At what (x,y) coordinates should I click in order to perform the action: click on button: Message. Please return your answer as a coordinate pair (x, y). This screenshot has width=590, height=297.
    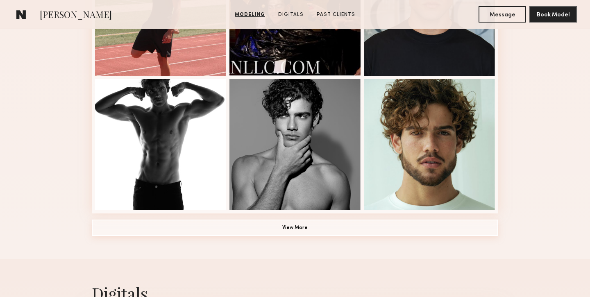
    Looking at the image, I should click on (502, 14).